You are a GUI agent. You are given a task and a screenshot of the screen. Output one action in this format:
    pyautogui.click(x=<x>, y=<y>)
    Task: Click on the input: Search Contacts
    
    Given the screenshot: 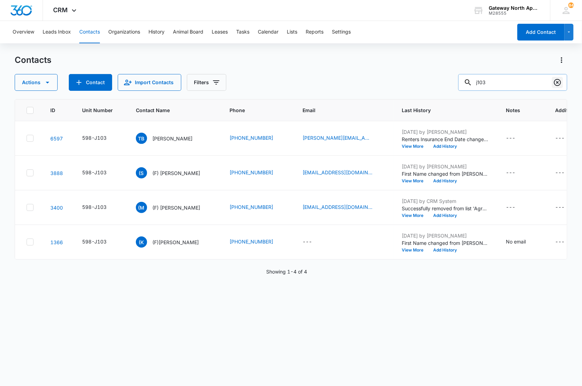 What is the action you would take?
    pyautogui.click(x=513, y=82)
    